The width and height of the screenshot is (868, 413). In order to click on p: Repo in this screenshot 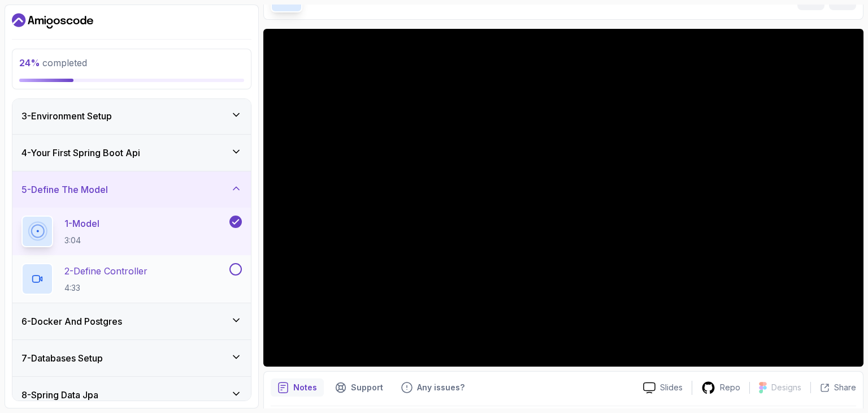, I will do `click(730, 387)`.